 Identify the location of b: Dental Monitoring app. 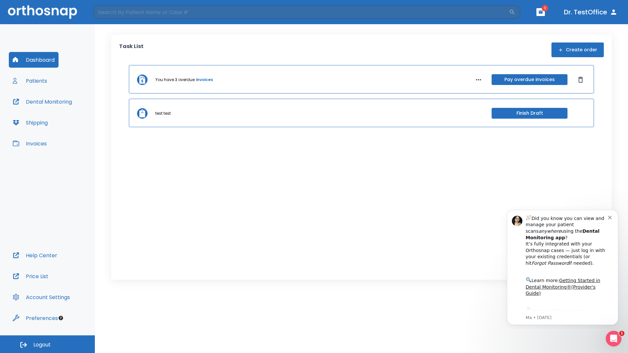
(65, 30).